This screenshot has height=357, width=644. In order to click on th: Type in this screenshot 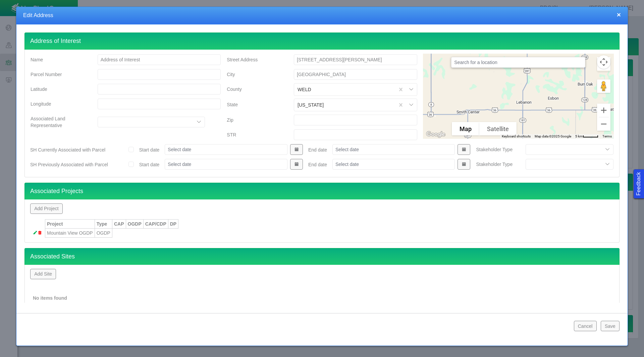, I will do `click(103, 224)`.